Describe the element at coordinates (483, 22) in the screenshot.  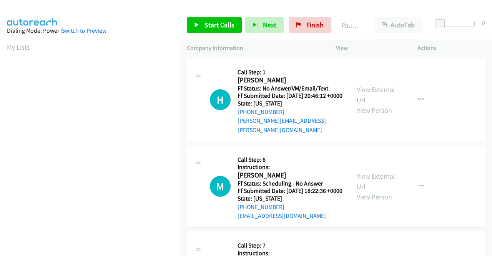
I see `div: 0` at that location.